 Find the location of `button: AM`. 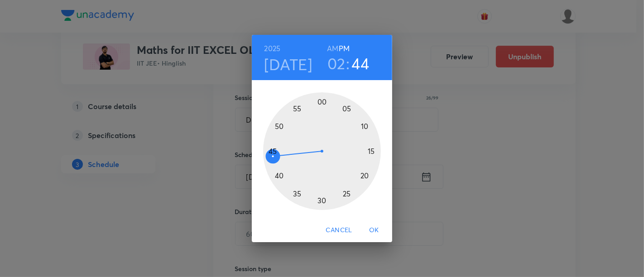

button: AM is located at coordinates (332, 49).